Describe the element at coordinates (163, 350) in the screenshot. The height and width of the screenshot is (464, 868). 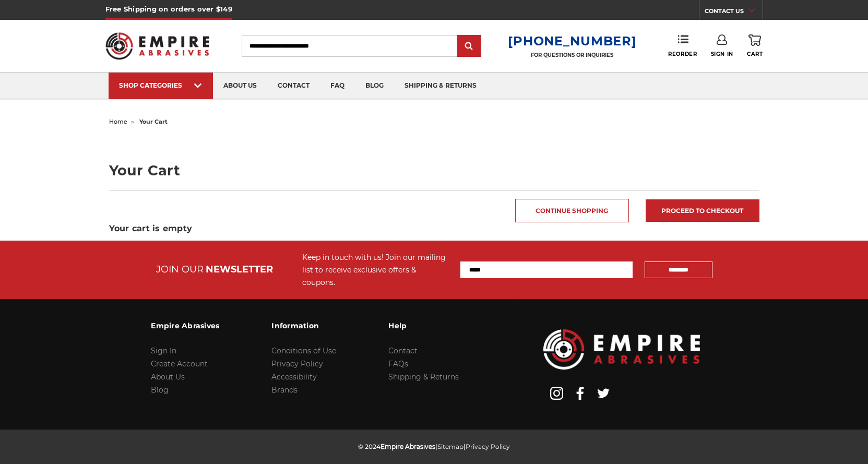
I see `a: Sign In` at that location.